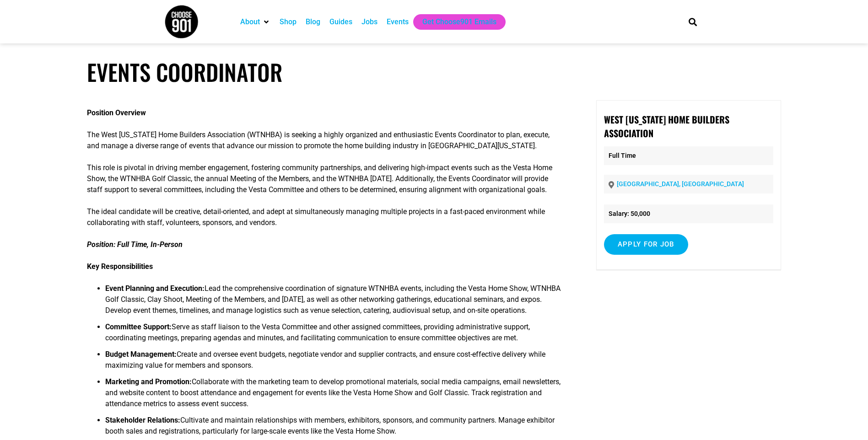  What do you see at coordinates (135, 244) in the screenshot?
I see `strong: Position: Full Time, In-Person` at bounding box center [135, 244].